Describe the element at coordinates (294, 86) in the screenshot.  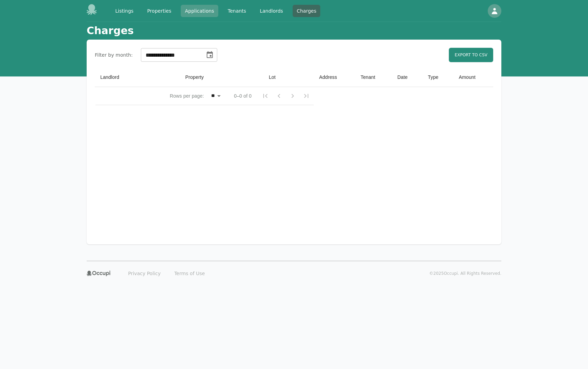
I see `table: Charge History` at that location.